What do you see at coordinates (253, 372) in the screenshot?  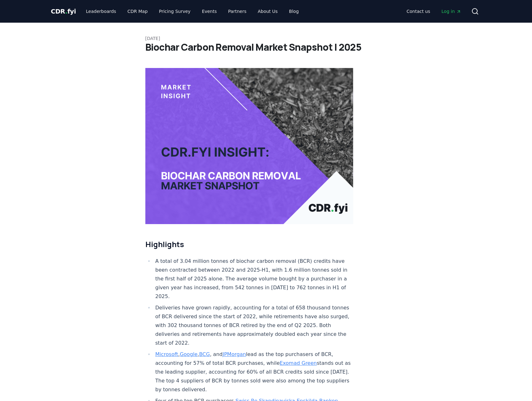 I see `li: , , , and lead as the top purchasers of BCR, accounting for 57% of total BCR purchases, while sta...` at bounding box center [253, 372].